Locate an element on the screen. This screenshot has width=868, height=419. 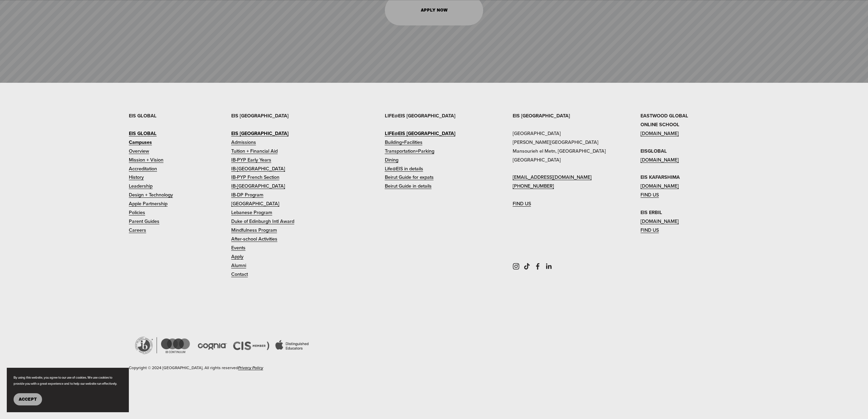
a: Lebanese Program is located at coordinates (252, 212).